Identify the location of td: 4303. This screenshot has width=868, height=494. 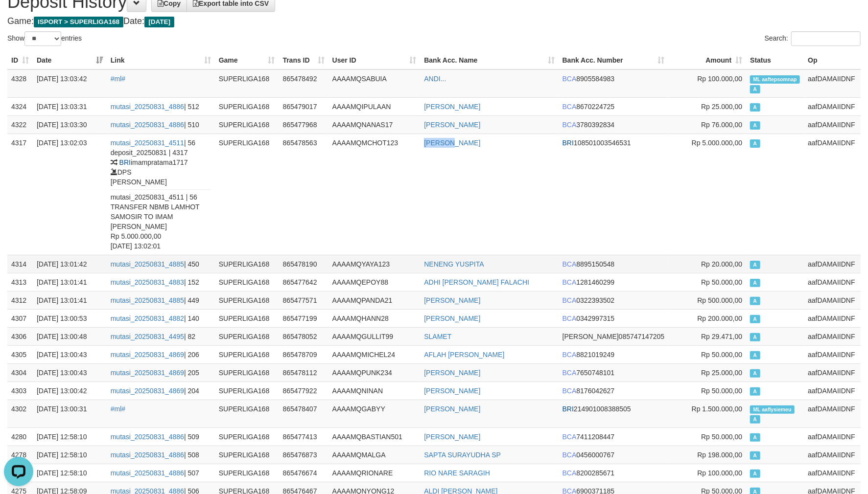
(20, 391).